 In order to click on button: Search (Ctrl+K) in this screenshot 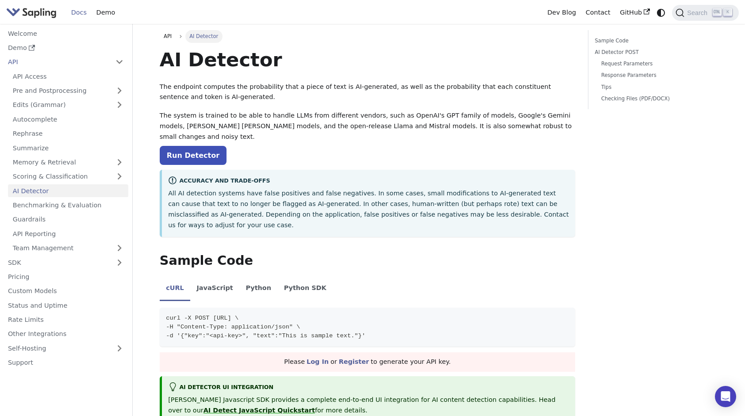, I will do `click(705, 13)`.